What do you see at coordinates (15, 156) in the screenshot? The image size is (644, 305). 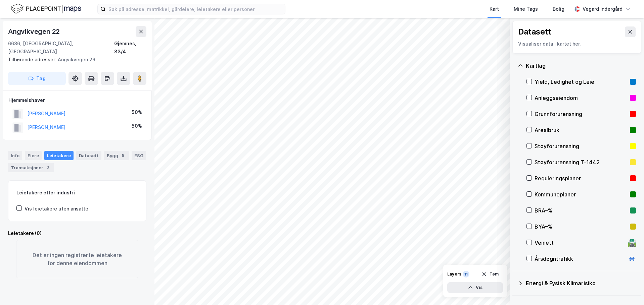 I see `div: Info` at bounding box center [15, 156].